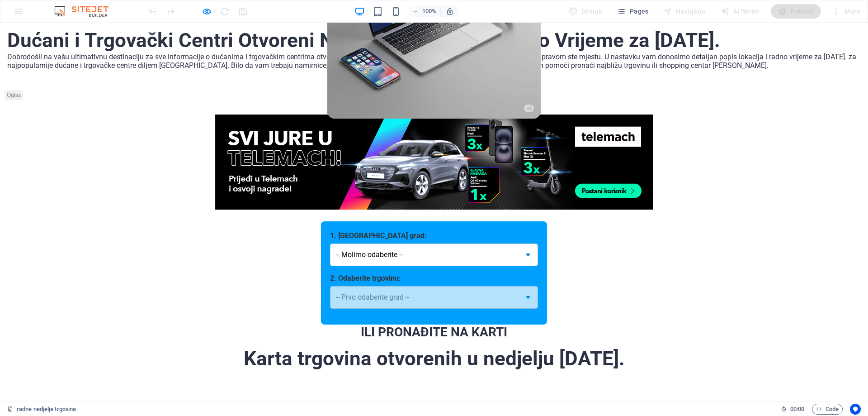 The height and width of the screenshot is (416, 868). What do you see at coordinates (792, 409) in the screenshot?
I see `h6: Session time` at bounding box center [792, 409].